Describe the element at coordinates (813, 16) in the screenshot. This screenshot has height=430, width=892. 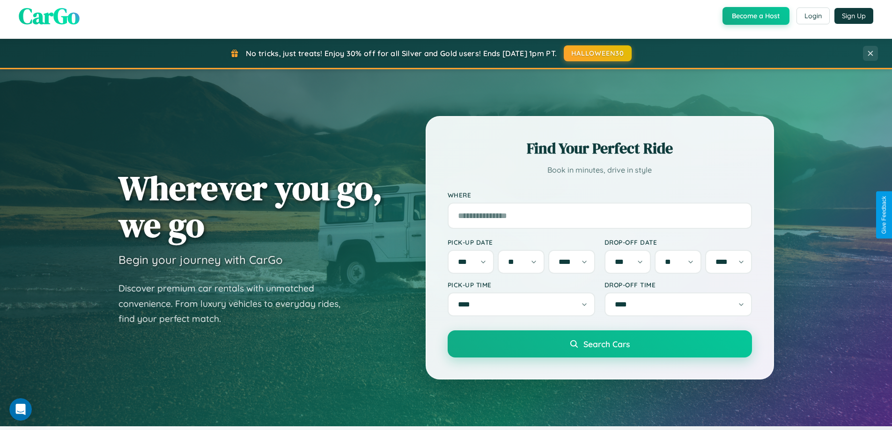
I see `button: Login` at that location.